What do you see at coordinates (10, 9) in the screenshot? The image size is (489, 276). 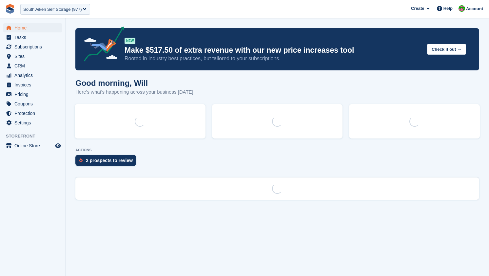 I see `img: stora-icon-8386f47178a22dfd0bd8f6a31ec36ba5ce8667c1dd55bd0f319d3a0aa187defe.svg` at bounding box center [10, 9].